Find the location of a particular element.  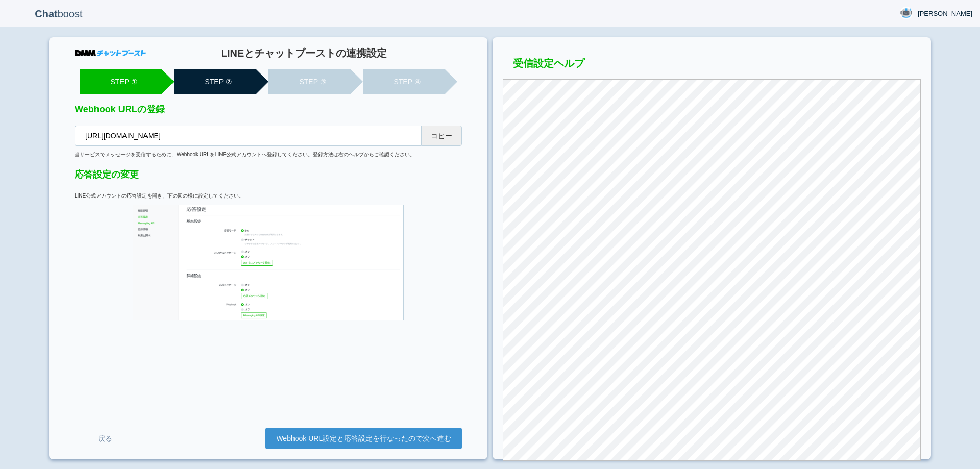

div: 応答設定の変更 is located at coordinates (268, 177).